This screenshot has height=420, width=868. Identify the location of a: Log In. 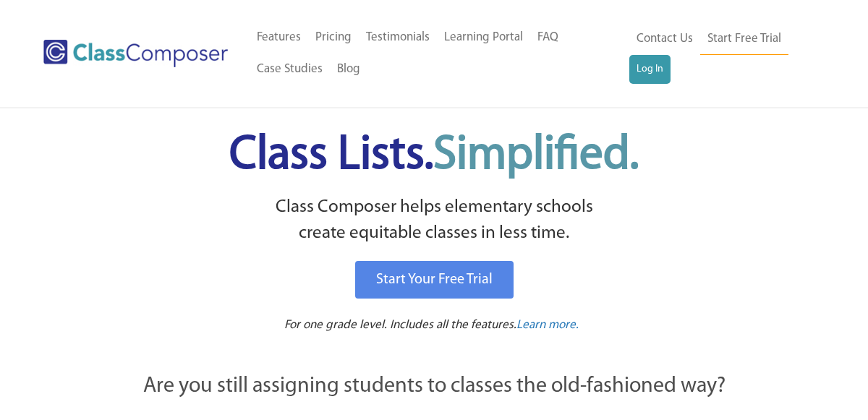
(649, 69).